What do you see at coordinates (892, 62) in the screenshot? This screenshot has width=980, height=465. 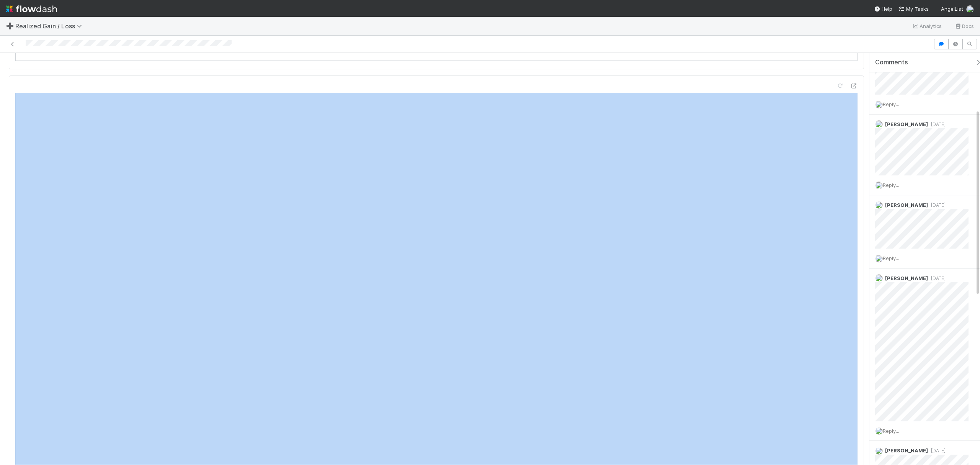 I see `span: Comments` at bounding box center [892, 62].